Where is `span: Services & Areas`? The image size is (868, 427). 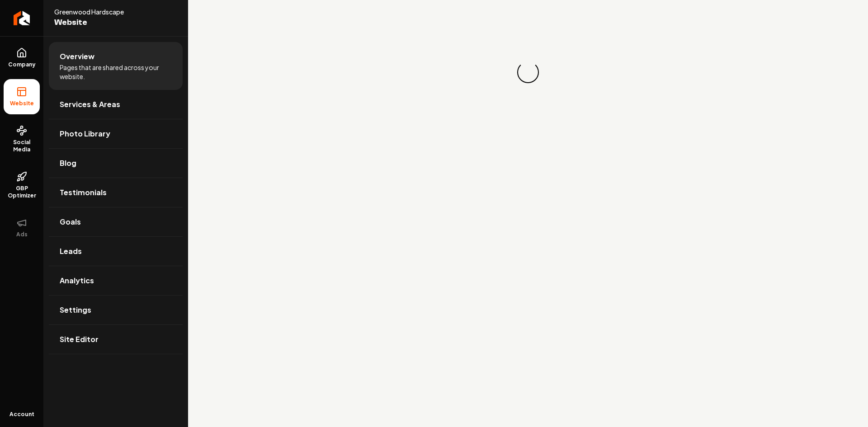 span: Services & Areas is located at coordinates (90, 104).